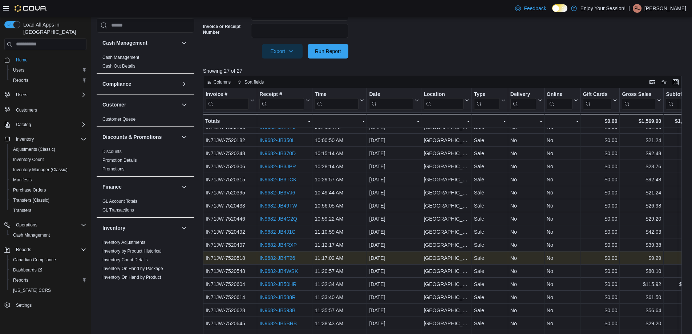 This screenshot has width=692, height=334. Describe the element at coordinates (600, 100) in the screenshot. I see `button: Gift Cards` at that location.